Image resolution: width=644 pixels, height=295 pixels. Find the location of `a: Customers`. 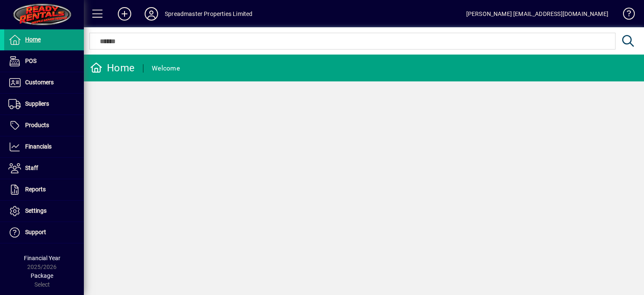

a: Customers is located at coordinates (44, 83).